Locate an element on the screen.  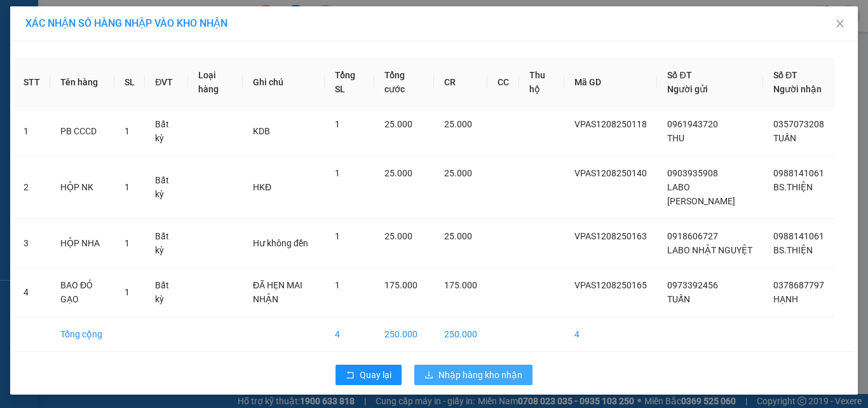
span: Người gửi is located at coordinates (687, 89).